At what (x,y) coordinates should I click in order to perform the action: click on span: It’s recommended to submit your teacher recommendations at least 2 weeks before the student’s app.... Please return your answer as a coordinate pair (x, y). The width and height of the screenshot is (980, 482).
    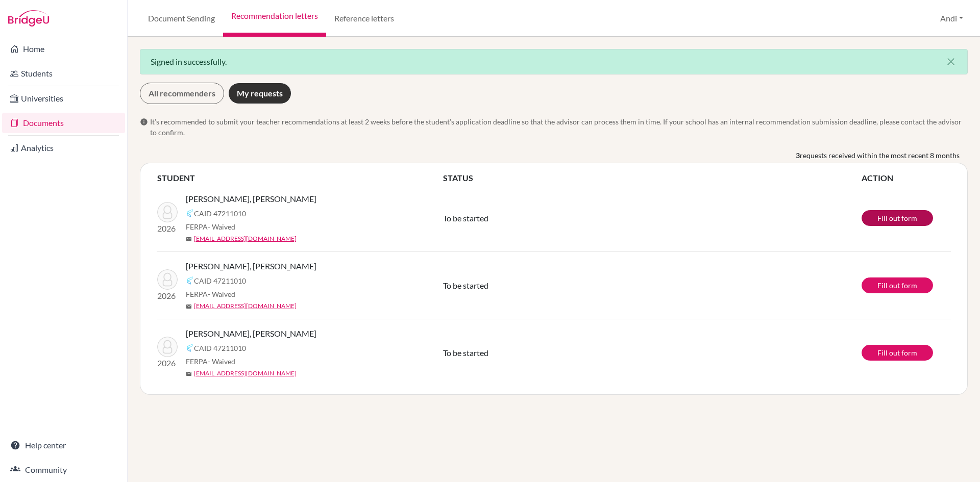
    Looking at the image, I should click on (559, 127).